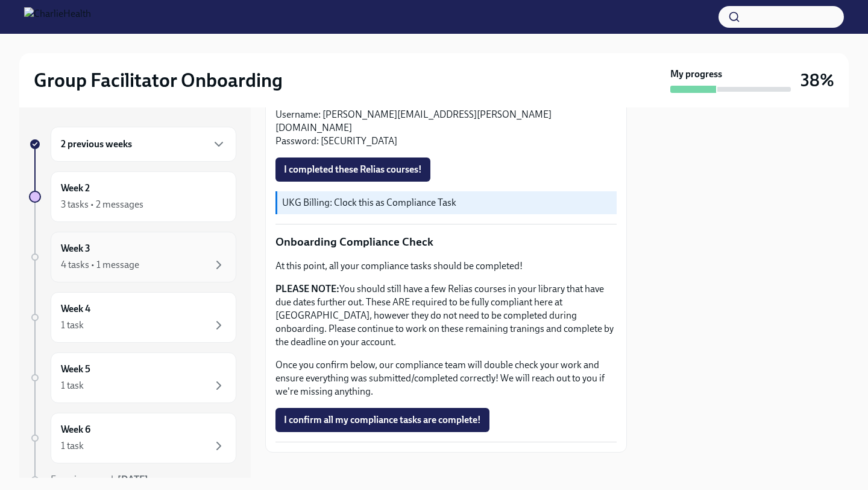 This screenshot has width=868, height=490. I want to click on h2: Group Facilitator Onboarding, so click(158, 80).